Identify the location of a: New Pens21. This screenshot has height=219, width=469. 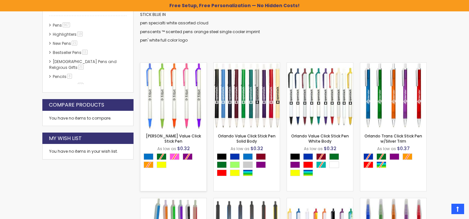
(65, 43).